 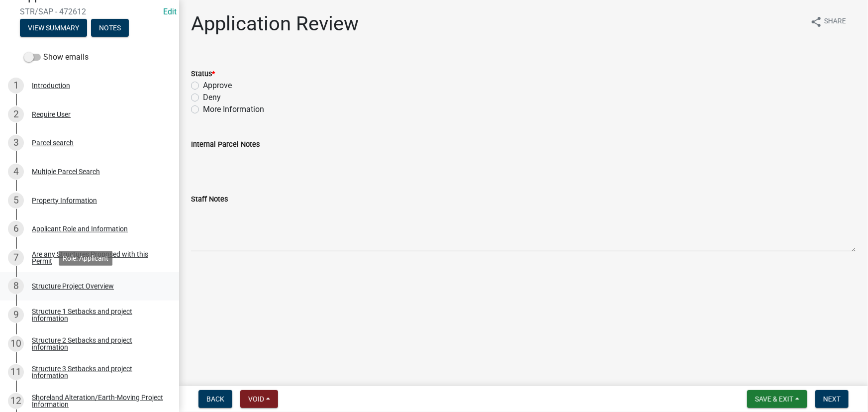 I want to click on div: Require User, so click(x=51, y=115).